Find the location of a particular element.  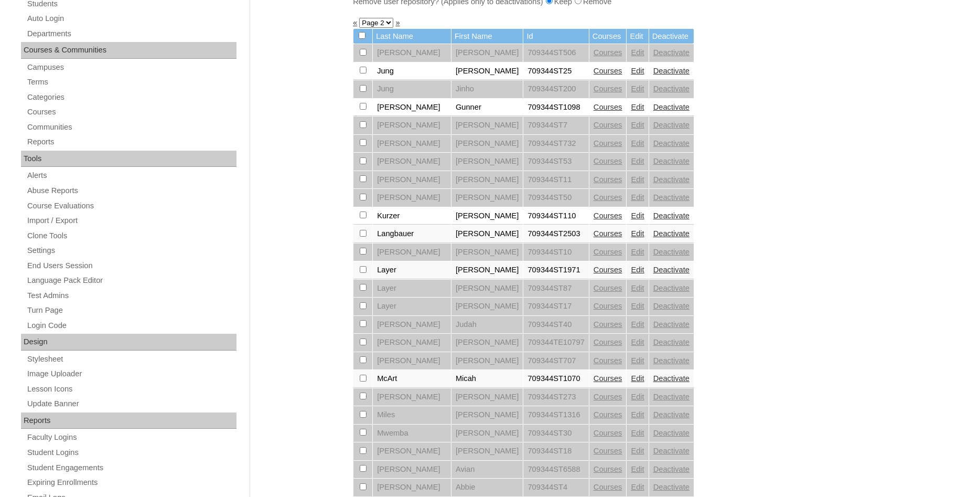

a: Update Banner is located at coordinates (131, 404).